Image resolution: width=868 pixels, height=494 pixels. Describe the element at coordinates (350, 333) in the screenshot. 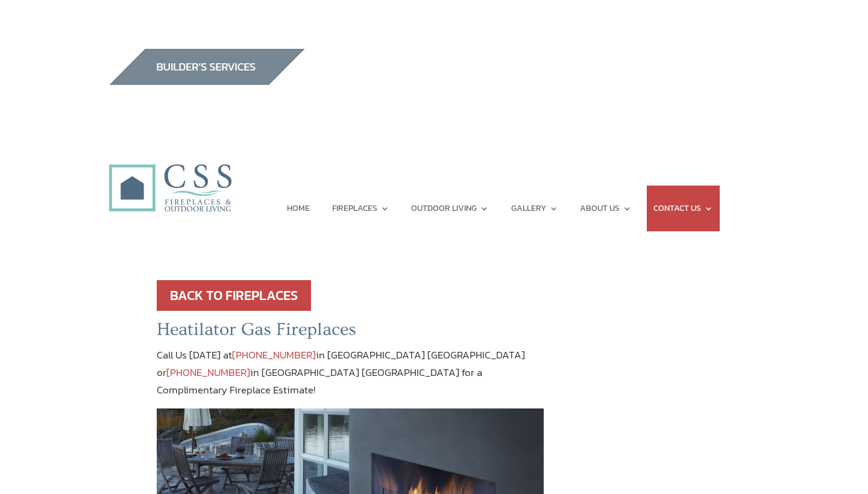

I see `h2: Heatilator Gas Fireplaces` at that location.